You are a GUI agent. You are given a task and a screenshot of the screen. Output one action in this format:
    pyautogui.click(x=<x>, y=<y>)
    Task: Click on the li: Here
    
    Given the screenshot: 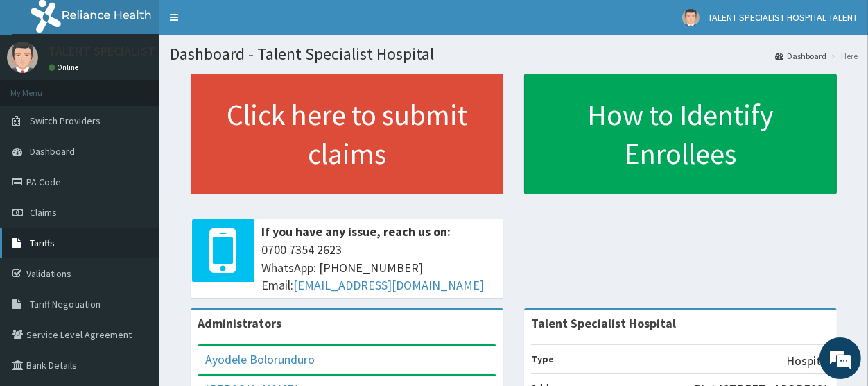 What is the action you would take?
    pyautogui.click(x=842, y=55)
    